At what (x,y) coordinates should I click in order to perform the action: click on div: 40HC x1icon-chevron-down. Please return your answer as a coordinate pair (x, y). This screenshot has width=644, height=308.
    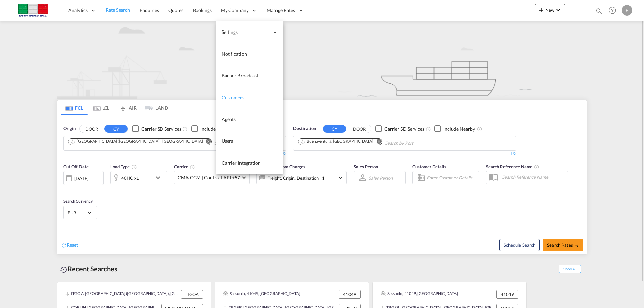
    Looking at the image, I should click on (139, 177).